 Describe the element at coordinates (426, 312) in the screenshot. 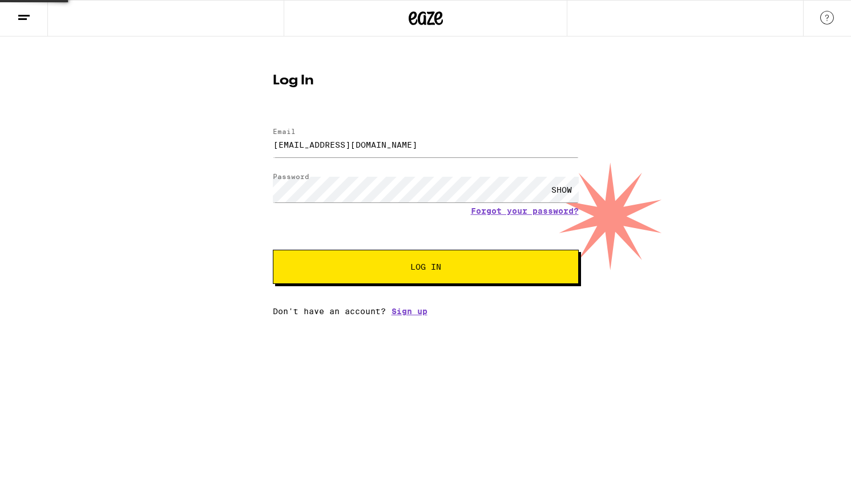

I see `div: Don't have an account?` at that location.